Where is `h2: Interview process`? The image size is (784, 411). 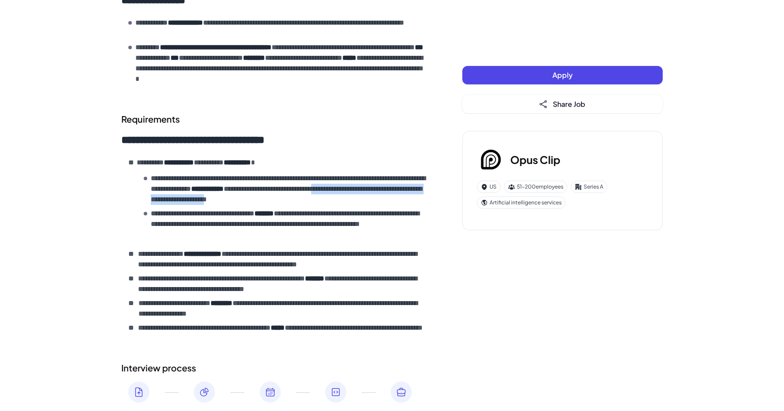
h2: Interview process is located at coordinates (274, 368).